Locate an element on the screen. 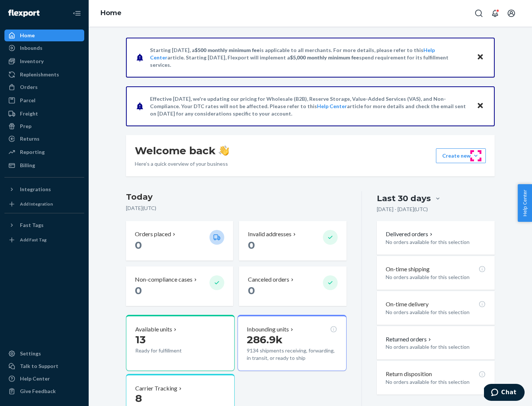  div: Parcel is located at coordinates (27, 100).